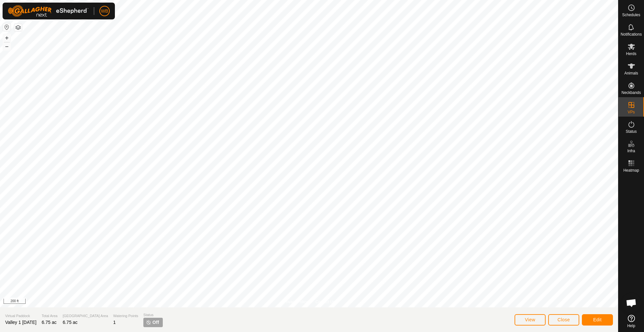 Image resolution: width=644 pixels, height=332 pixels. Describe the element at coordinates (50, 316) in the screenshot. I see `span: Total Area` at that location.